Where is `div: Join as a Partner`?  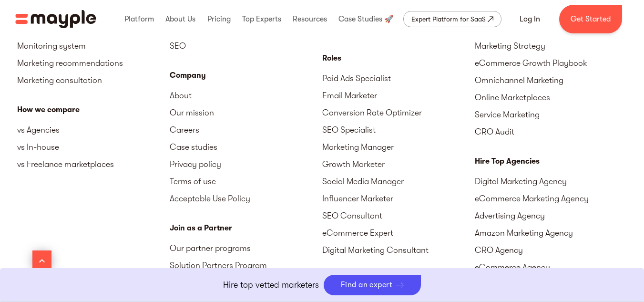 div: Join as a Partner is located at coordinates (246, 228).